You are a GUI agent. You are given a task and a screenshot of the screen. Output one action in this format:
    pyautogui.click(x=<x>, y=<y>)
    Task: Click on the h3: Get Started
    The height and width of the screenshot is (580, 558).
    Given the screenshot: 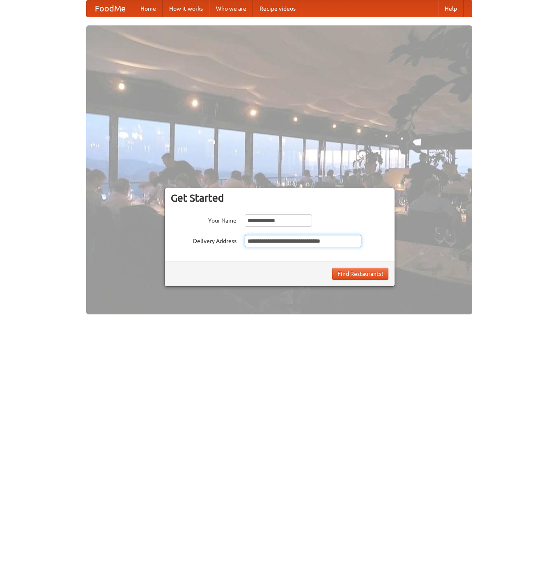 What is the action you would take?
    pyautogui.click(x=279, y=198)
    